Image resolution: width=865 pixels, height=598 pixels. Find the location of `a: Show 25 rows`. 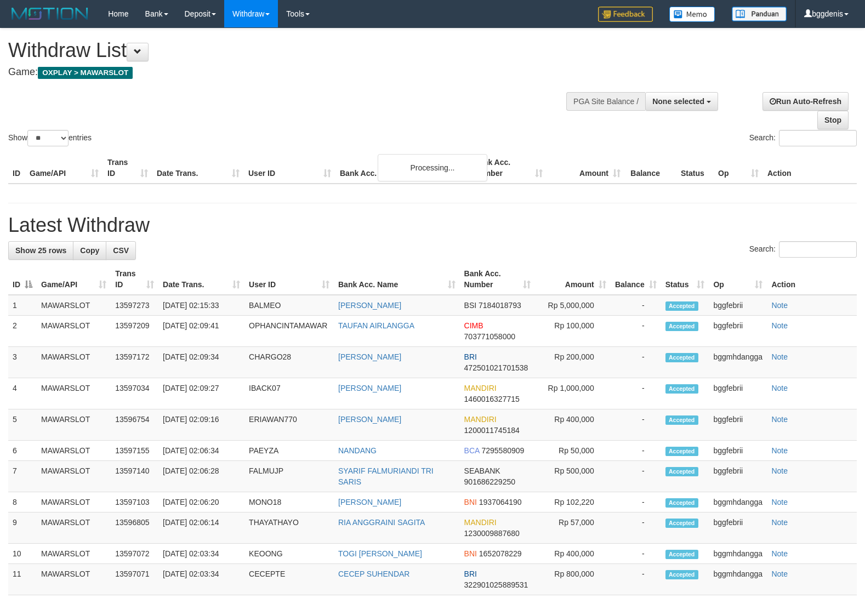

a: Show 25 rows is located at coordinates (41, 250).